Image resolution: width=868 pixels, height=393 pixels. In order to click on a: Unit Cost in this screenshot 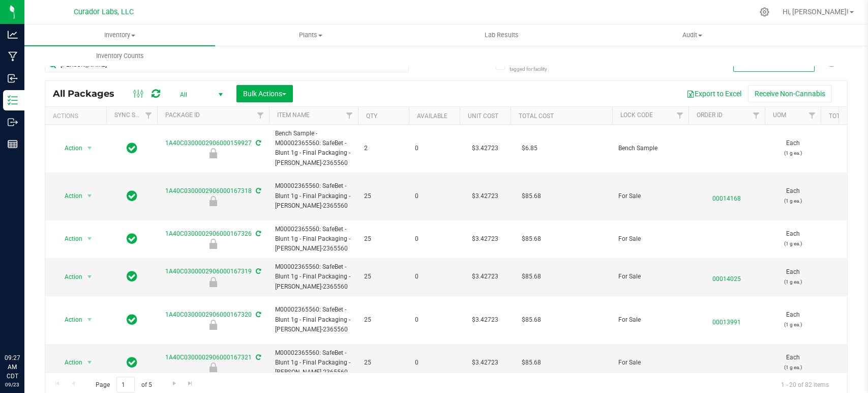, I will do `click(483, 116)`.